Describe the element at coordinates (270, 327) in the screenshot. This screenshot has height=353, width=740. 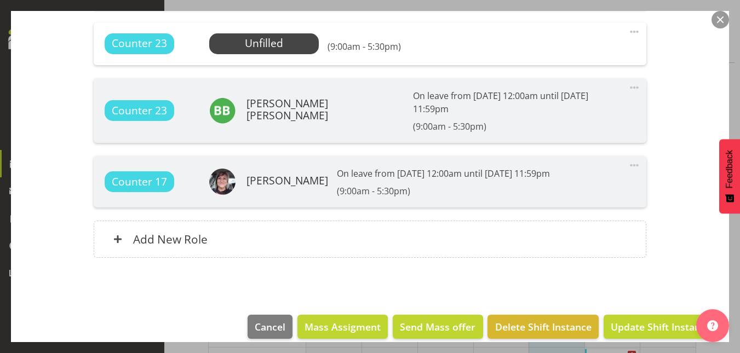
I see `button: Cancel` at that location.